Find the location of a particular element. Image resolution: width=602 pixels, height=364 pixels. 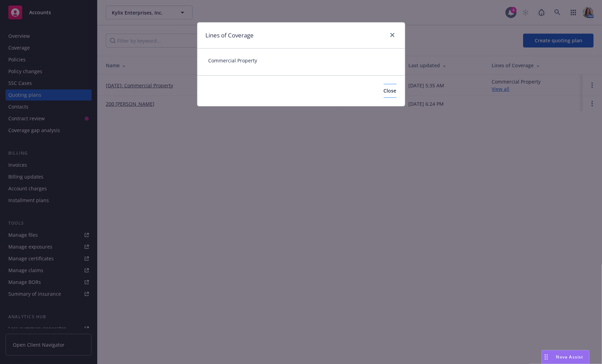

button: Close is located at coordinates (390, 91).